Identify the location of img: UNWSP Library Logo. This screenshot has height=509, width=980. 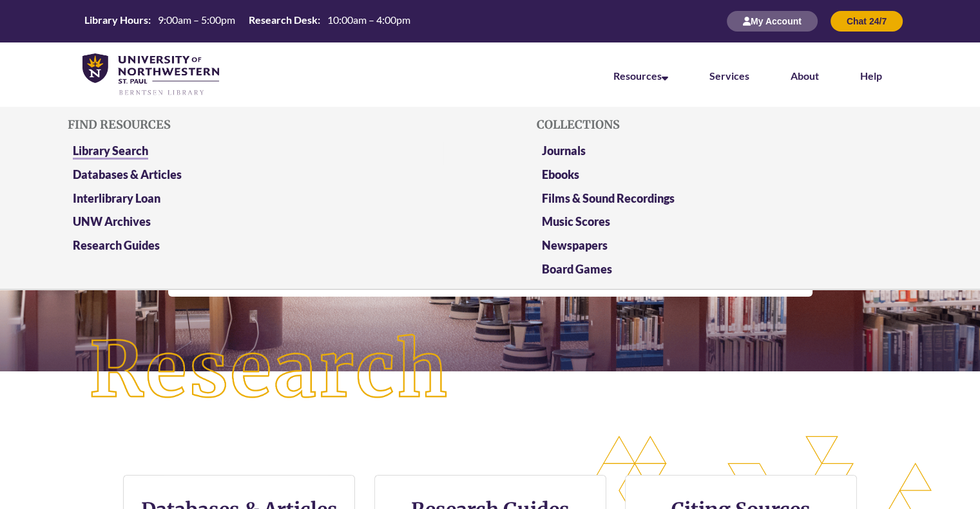
(150, 75).